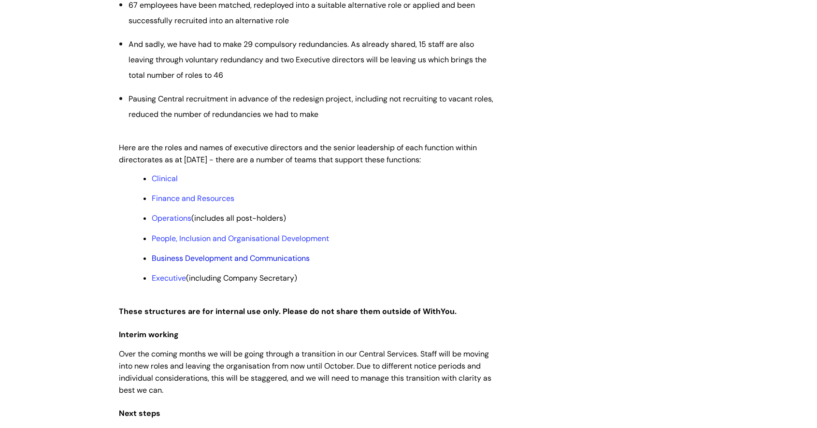  What do you see at coordinates (140, 413) in the screenshot?
I see `span: Next steps` at bounding box center [140, 413].